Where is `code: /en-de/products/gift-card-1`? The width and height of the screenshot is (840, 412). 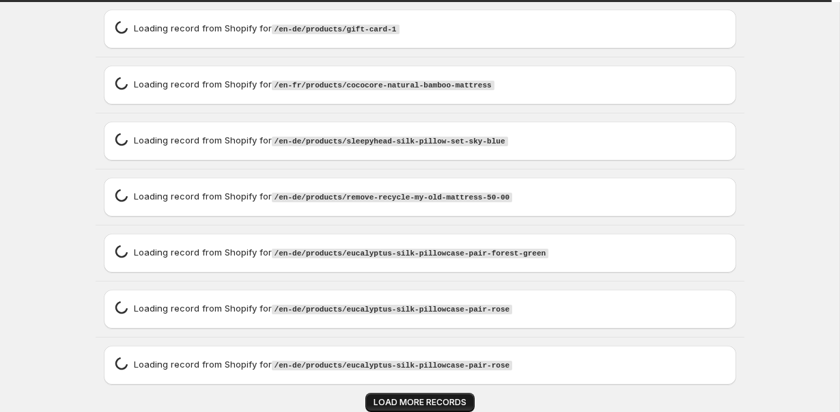
code: /en-de/products/gift-card-1 is located at coordinates (335, 29).